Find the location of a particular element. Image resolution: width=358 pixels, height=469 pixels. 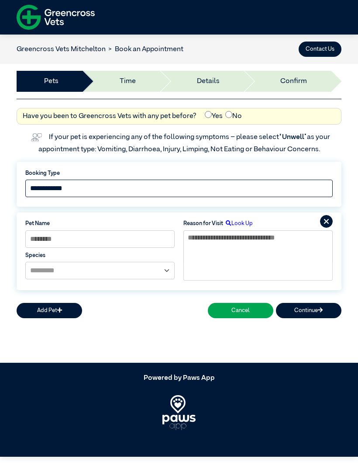

button: Add Pet is located at coordinates (49, 310).